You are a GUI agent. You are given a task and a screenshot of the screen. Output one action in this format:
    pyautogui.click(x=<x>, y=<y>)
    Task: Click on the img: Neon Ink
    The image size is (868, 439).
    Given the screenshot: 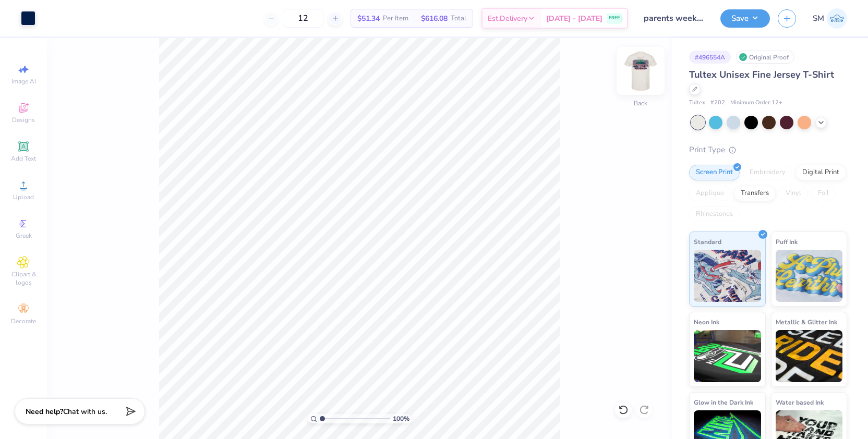 What is the action you would take?
    pyautogui.click(x=728, y=356)
    